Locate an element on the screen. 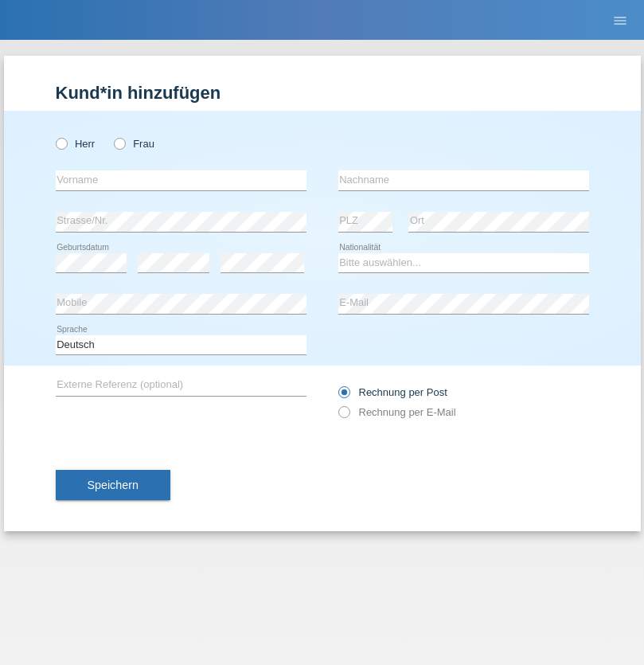 This screenshot has width=644, height=665. span: Speichern is located at coordinates (113, 485).